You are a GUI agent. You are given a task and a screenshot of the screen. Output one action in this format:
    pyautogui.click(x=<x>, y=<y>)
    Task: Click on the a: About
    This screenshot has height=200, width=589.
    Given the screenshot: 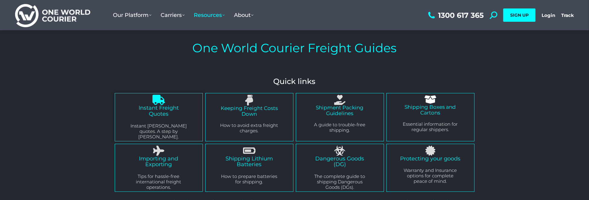 What is the action you would take?
    pyautogui.click(x=243, y=15)
    